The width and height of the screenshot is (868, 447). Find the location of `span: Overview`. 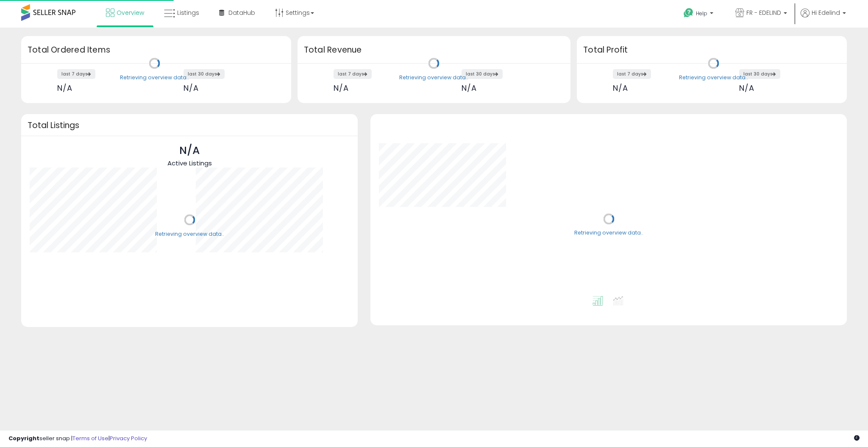

span: Overview is located at coordinates (130, 13).